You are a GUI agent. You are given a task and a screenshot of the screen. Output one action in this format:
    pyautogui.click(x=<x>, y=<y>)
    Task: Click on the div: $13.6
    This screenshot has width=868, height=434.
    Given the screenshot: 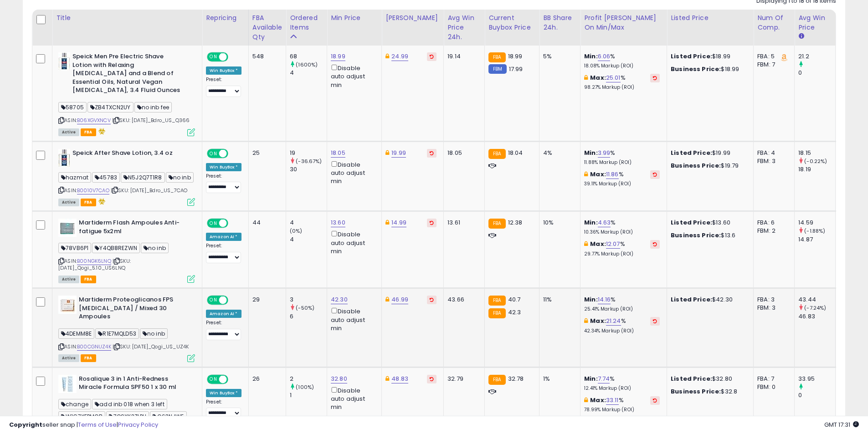 What is the action you would take?
    pyautogui.click(x=708, y=236)
    